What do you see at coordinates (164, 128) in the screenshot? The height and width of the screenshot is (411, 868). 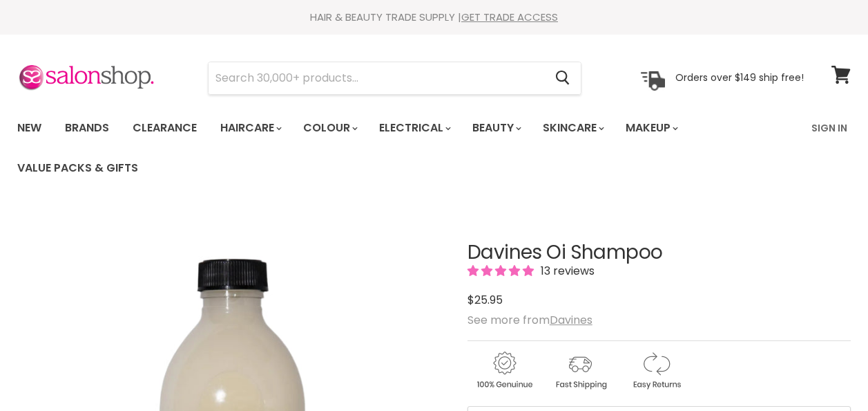 I see `a: Clearance` at bounding box center [164, 128].